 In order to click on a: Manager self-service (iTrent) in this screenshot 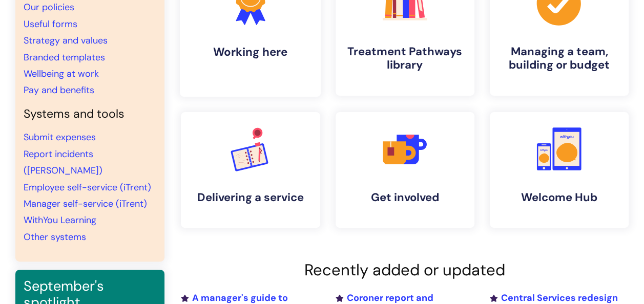, I will do `click(85, 204)`.